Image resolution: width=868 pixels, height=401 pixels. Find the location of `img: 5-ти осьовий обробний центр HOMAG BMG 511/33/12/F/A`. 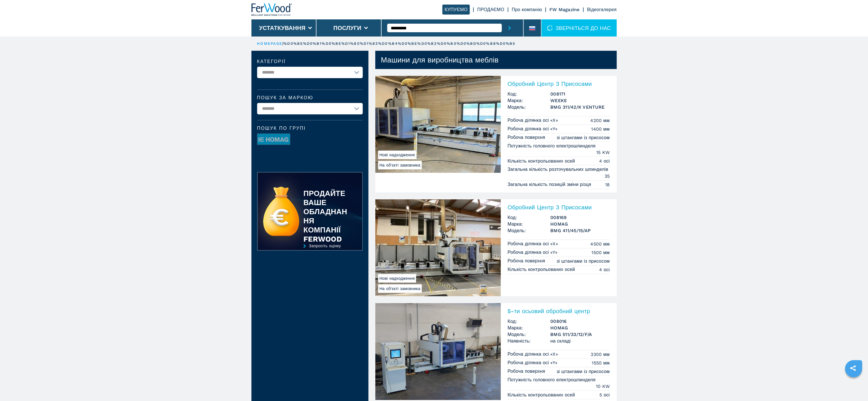

img: 5-ти осьовий обробний центр HOMAG BMG 511/33/12/F/A is located at coordinates (438, 352).